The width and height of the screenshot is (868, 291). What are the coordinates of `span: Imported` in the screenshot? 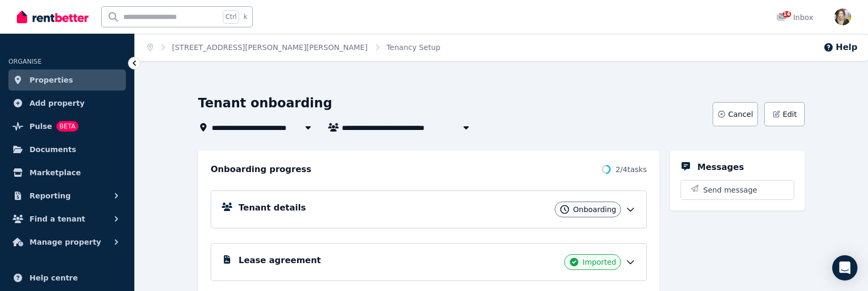 It's located at (599, 262).